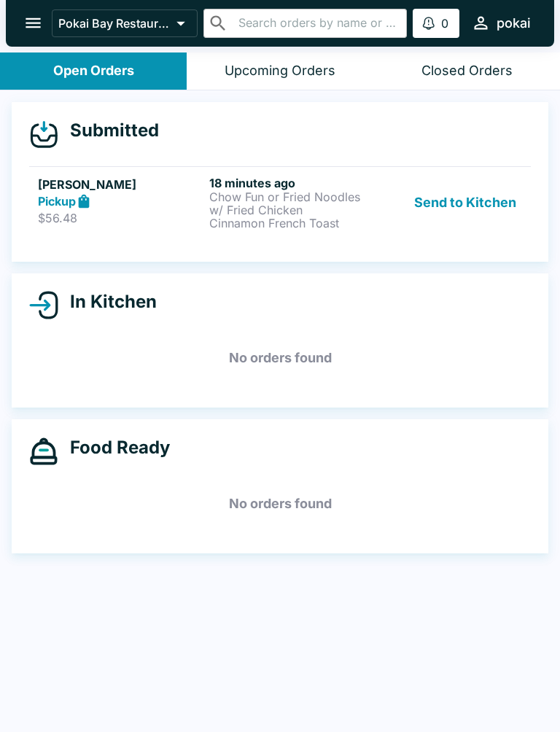 This screenshot has height=732, width=560. Describe the element at coordinates (513, 23) in the screenshot. I see `div: pokai` at that location.